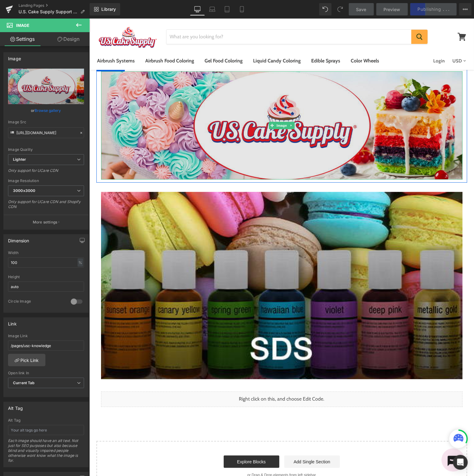  What do you see at coordinates (275, 43) in the screenshot?
I see `a: Color Wheels` at bounding box center [275, 43].